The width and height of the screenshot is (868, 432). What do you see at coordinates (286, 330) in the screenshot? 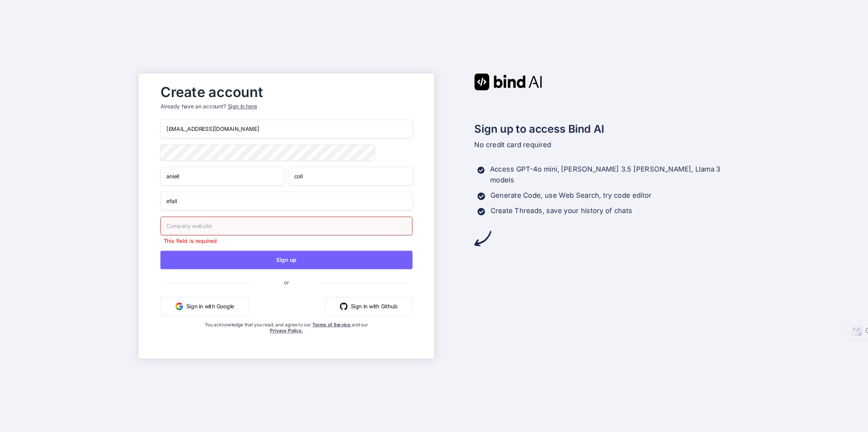
I see `a: Privacy Policy.` at bounding box center [286, 330].